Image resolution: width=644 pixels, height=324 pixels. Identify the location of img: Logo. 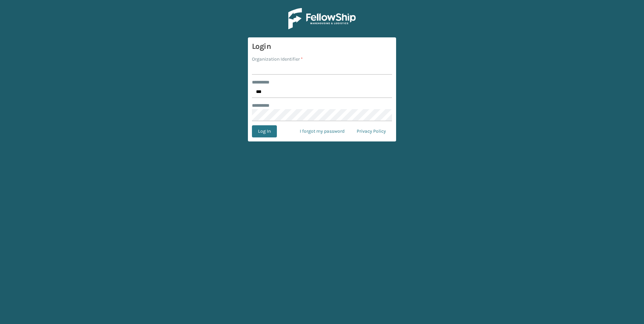
(322, 19).